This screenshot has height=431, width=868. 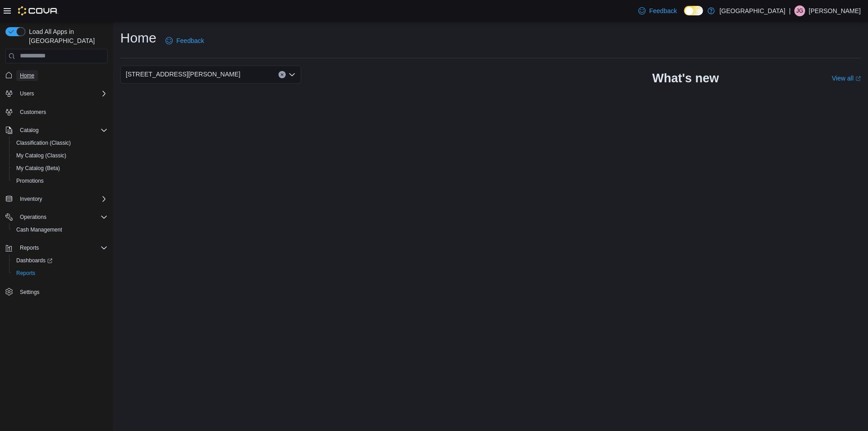 I want to click on img: Cova, so click(x=38, y=11).